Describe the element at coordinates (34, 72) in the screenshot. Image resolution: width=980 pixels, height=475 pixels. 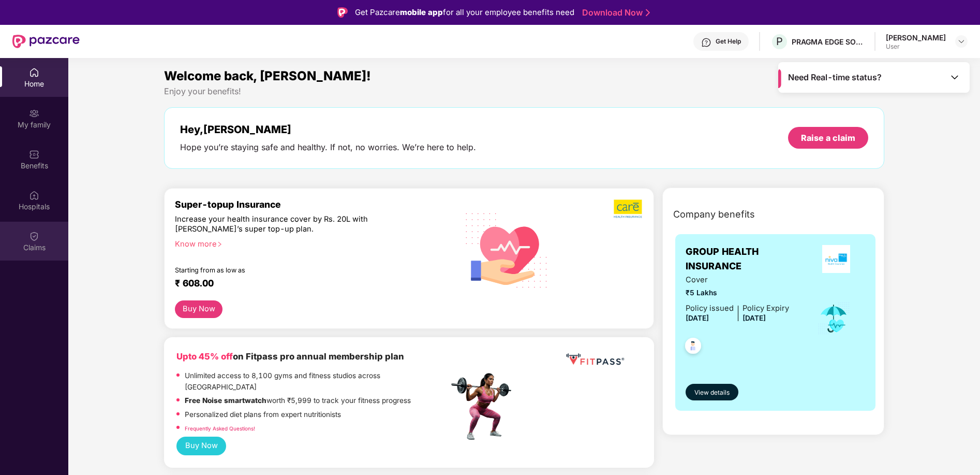
I see `img: svg+xml;base64,PHN2ZyBpZD0iSG9tZSIgeG1sbnM9Imh0dHA6Ly93d3cudzMub3JnLzIwMDAvc3ZnIiB3aWR0aD0iMjAiIG...` at that location.